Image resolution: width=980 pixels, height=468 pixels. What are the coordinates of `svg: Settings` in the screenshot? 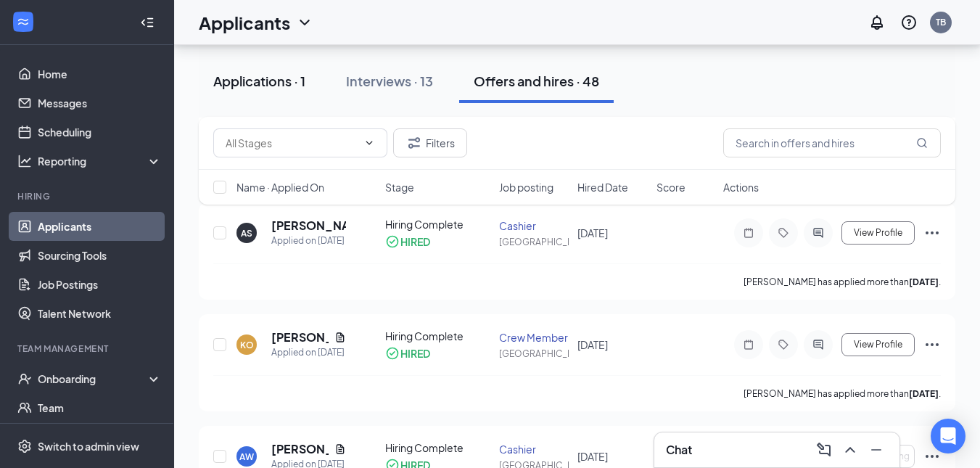 It's located at (25, 446).